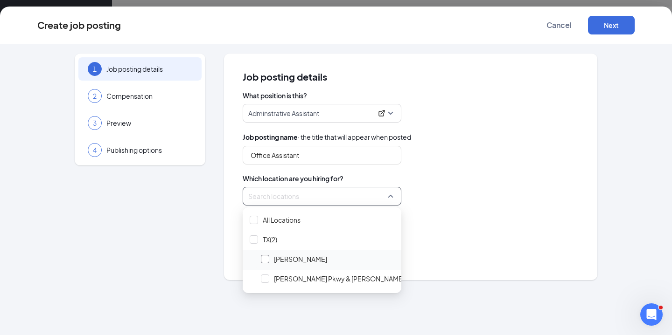 This screenshot has height=335, width=672. I want to click on span: · the title that will appear when posted, so click(327, 137).